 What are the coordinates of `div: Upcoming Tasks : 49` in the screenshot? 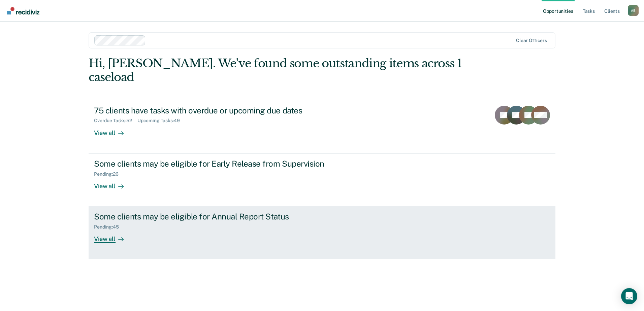 It's located at (161, 121).